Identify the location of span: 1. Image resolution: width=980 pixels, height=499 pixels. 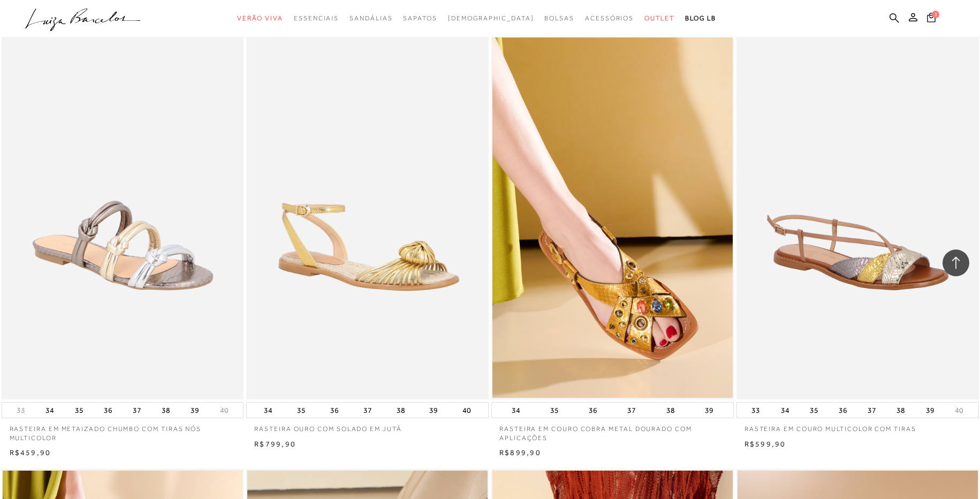
(935, 15).